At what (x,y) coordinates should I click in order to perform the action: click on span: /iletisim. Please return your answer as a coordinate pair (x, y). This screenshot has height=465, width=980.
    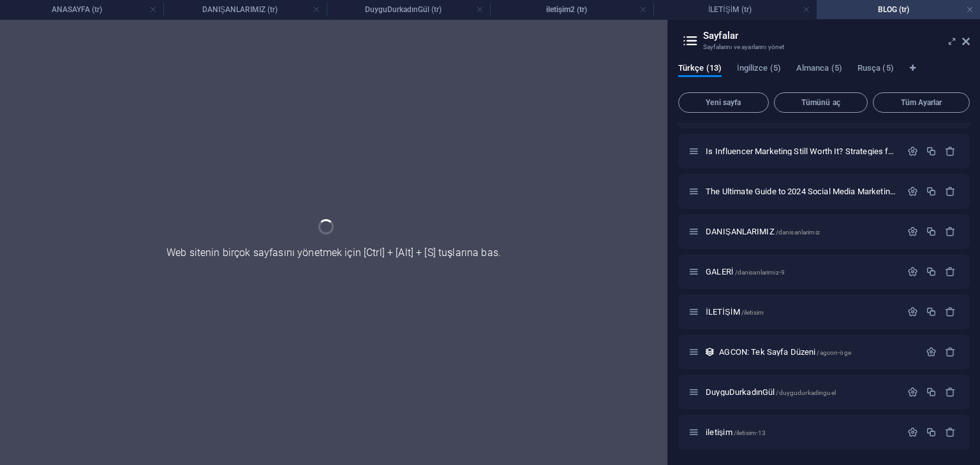
    Looking at the image, I should click on (752, 312).